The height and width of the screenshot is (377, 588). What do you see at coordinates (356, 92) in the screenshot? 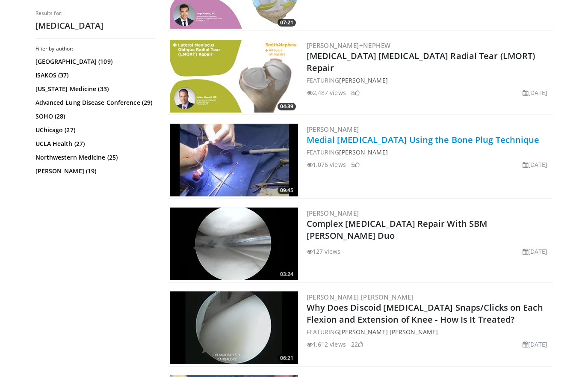
I see `li: 8` at bounding box center [356, 92].